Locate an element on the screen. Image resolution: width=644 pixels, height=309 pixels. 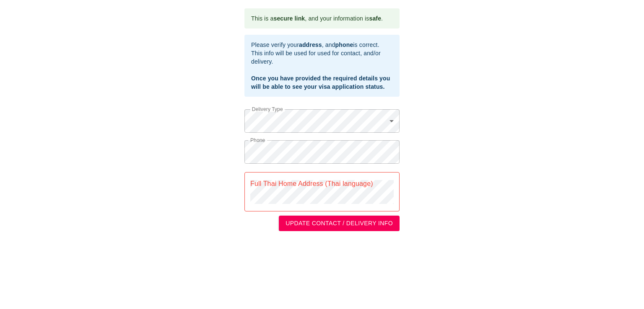
div: This info will be used for used for contact, and/or delivery. is located at coordinates (322, 58).